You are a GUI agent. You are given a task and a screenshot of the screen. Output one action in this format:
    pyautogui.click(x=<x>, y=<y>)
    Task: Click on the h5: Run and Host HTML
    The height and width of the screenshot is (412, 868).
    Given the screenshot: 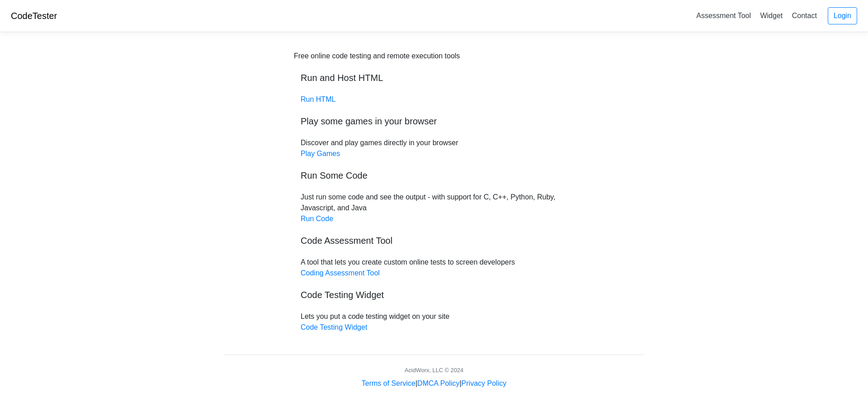 What is the action you would take?
    pyautogui.click(x=434, y=78)
    